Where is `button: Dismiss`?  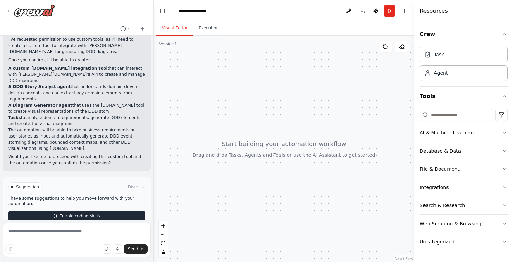
button: Dismiss is located at coordinates (136, 187).